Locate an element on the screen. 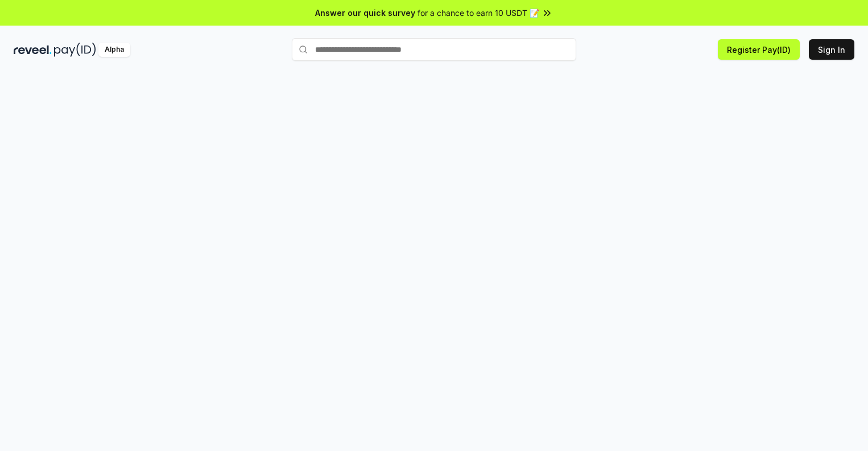 The image size is (868, 451). img: reveel_dark is located at coordinates (32, 49).